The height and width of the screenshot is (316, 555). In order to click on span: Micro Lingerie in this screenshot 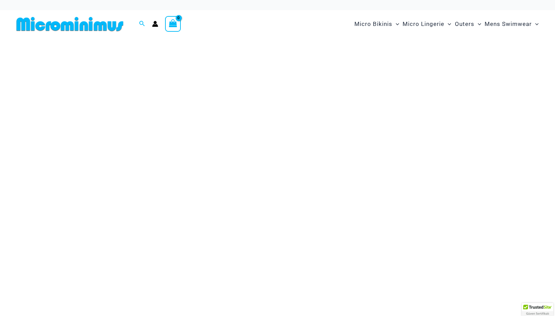, I will do `click(423, 24)`.